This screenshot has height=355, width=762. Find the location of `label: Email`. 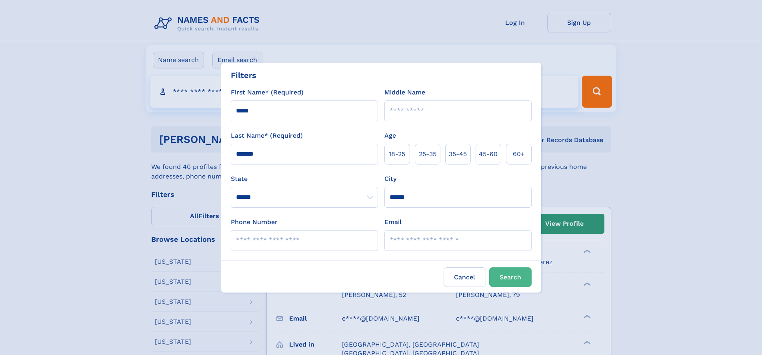

label: Email is located at coordinates (393, 222).